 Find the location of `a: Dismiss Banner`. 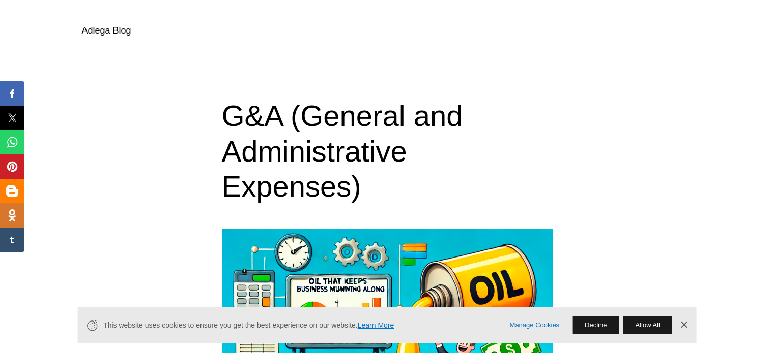

a: Dismiss Banner is located at coordinates (683, 325).